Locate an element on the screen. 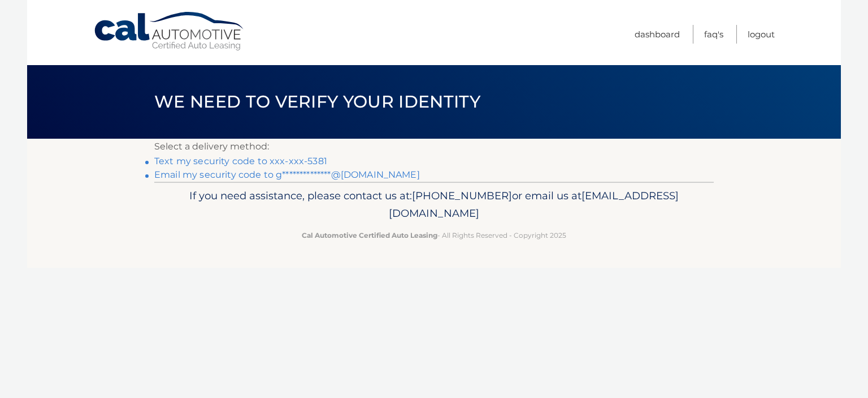 The width and height of the screenshot is (868, 398). span: We need to verify your identity is located at coordinates (317, 101).